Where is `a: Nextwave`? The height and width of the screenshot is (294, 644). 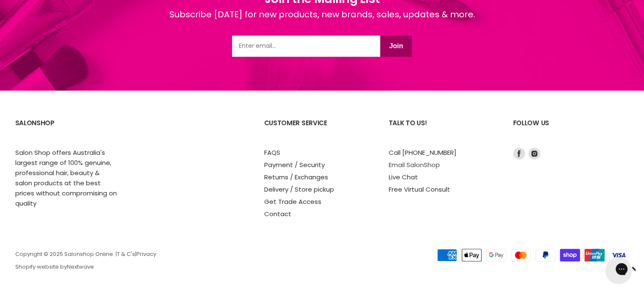
a: Nextwave is located at coordinates (80, 267).